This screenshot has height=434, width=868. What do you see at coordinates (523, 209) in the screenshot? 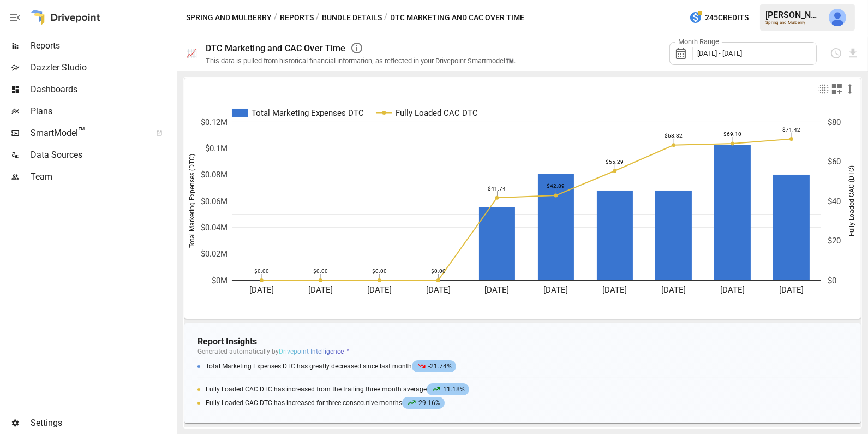
I see `div: A chart.` at bounding box center [523, 209].